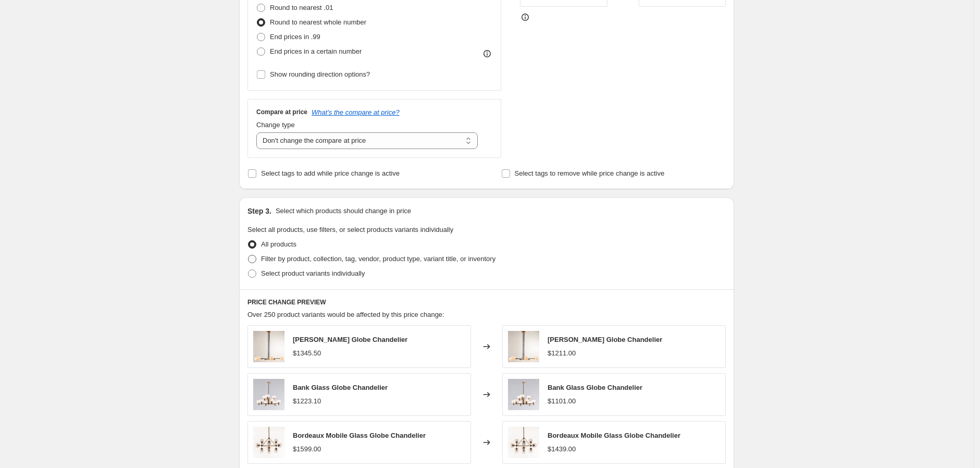 This screenshot has height=468, width=980. I want to click on span: Change type, so click(275, 125).